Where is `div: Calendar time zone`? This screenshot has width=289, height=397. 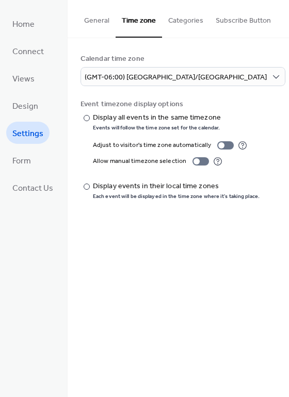 div: Calendar time zone is located at coordinates (177, 59).